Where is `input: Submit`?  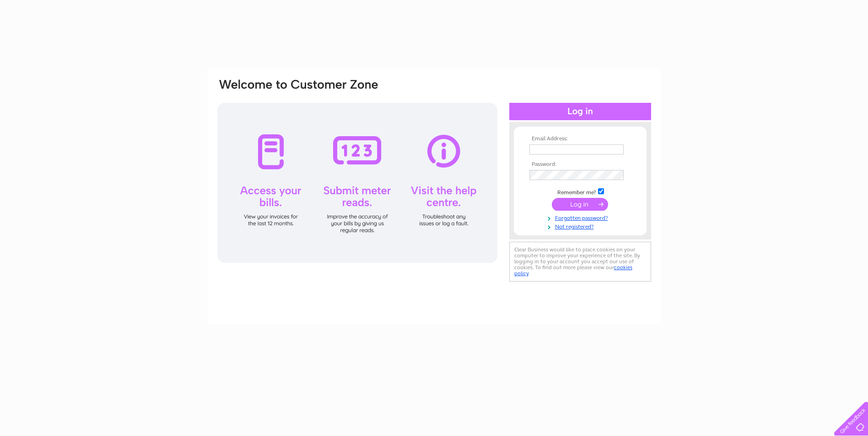 input: Submit is located at coordinates (580, 204).